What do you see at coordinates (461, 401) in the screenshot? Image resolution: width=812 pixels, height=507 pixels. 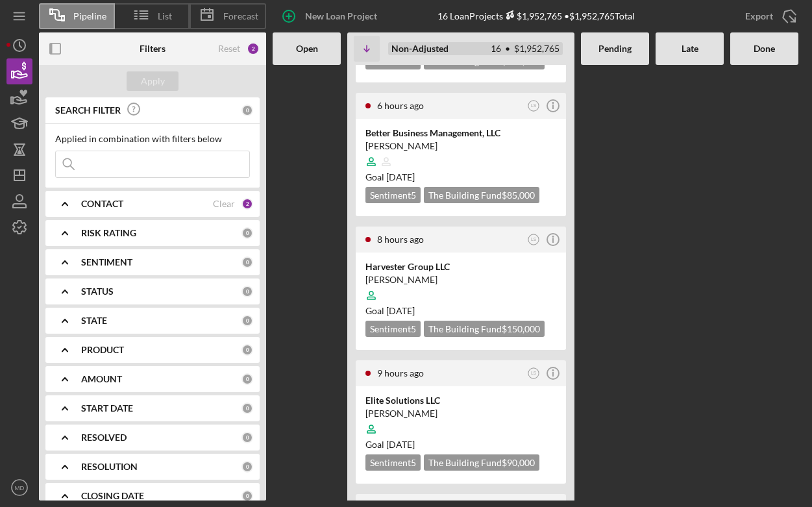 I see `div: Elite Solutions LLC` at bounding box center [461, 401].